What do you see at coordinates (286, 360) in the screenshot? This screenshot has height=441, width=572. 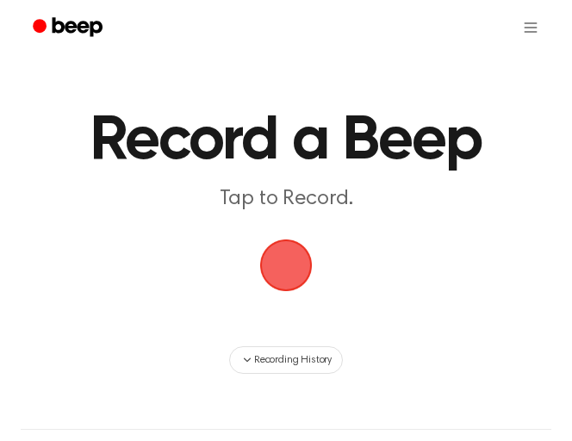 I see `button: Recording History` at bounding box center [286, 360].